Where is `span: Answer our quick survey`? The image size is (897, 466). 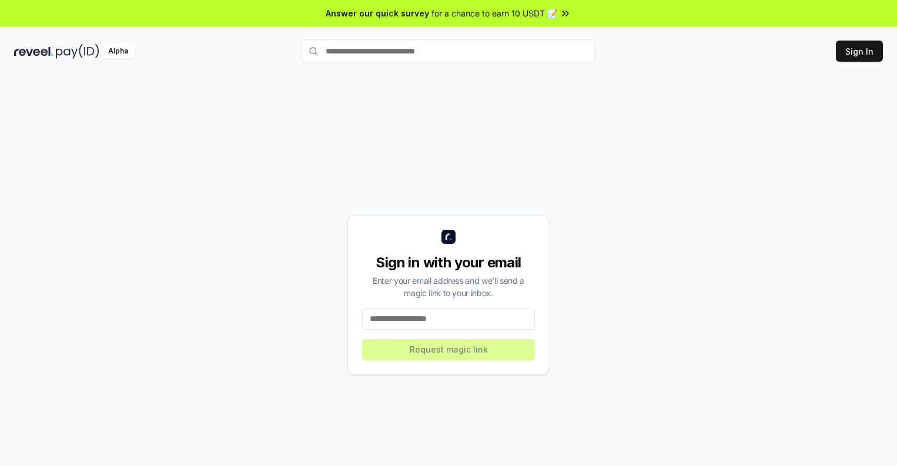 span: Answer our quick survey is located at coordinates (378, 13).